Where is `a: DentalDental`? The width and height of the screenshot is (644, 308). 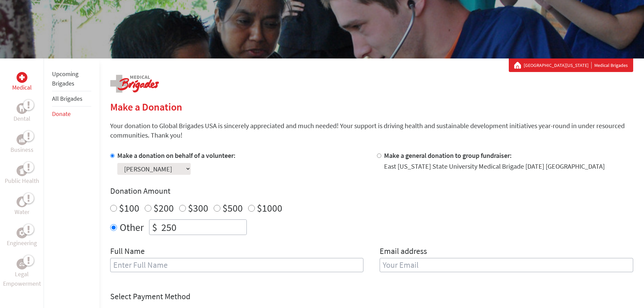 a: DentalDental is located at coordinates (22, 113).